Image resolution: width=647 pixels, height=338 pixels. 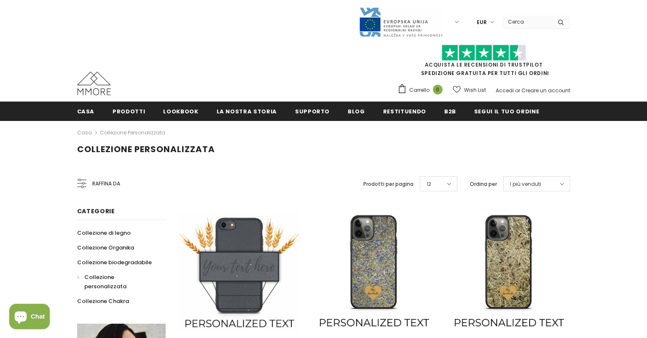 I want to click on span: SPEDIZIONE GRATUITA PER TUTTI GLI ORDINI, so click(x=484, y=62).